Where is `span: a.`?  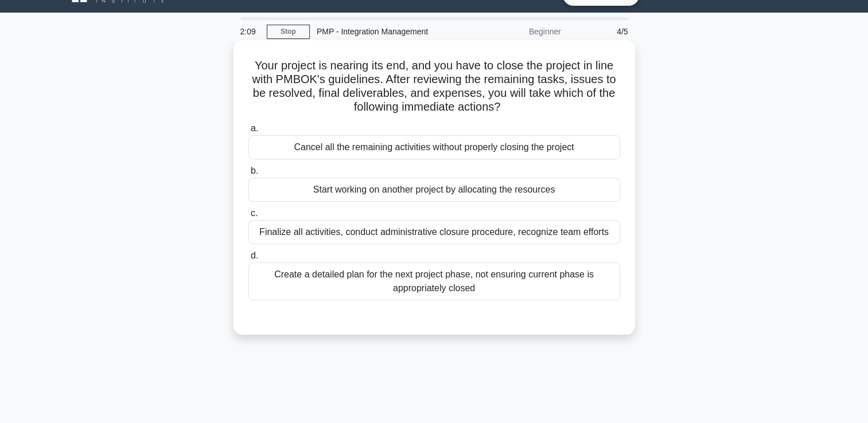
span: a. is located at coordinates (254, 128).